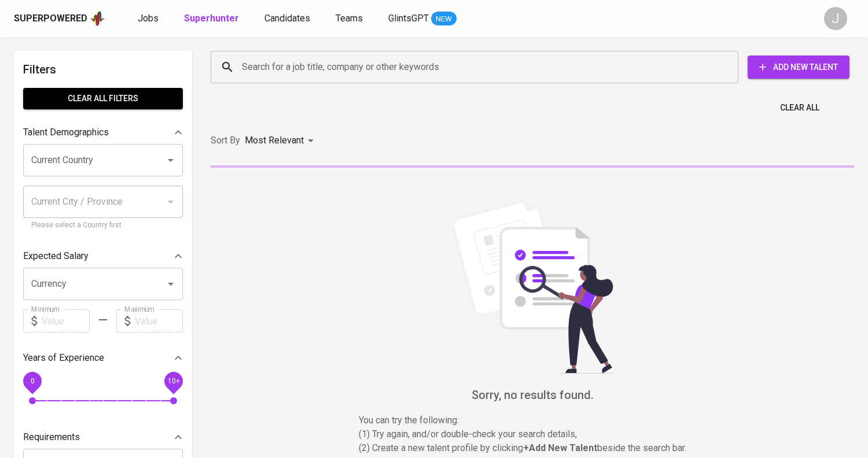 The height and width of the screenshot is (458, 868). What do you see at coordinates (97, 19) in the screenshot?
I see `img: app logo` at bounding box center [97, 19].